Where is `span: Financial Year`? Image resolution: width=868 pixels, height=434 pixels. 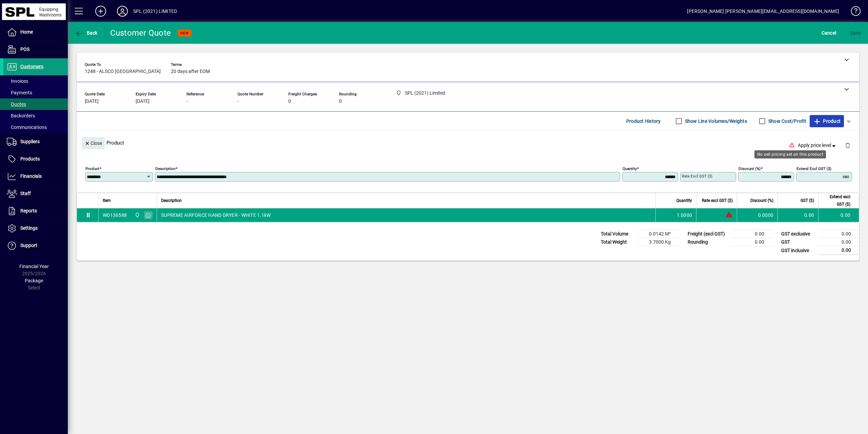
span: Financial Year is located at coordinates (34, 267).